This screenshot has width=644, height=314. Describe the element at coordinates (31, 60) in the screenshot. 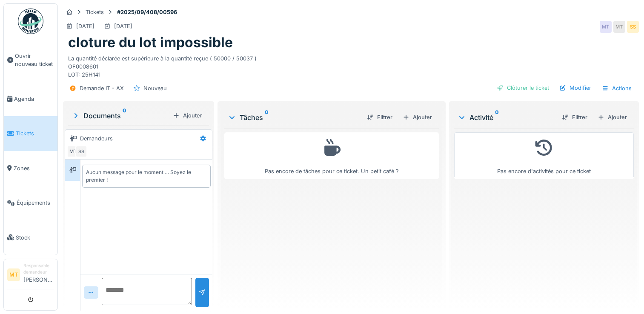

I see `a: Ouvrir nouveau ticket` at that location.